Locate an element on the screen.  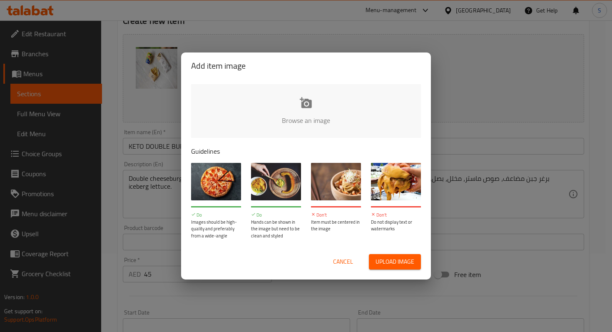
p: Hands can be shown in the image but need to be clean and styled is located at coordinates (276, 229).